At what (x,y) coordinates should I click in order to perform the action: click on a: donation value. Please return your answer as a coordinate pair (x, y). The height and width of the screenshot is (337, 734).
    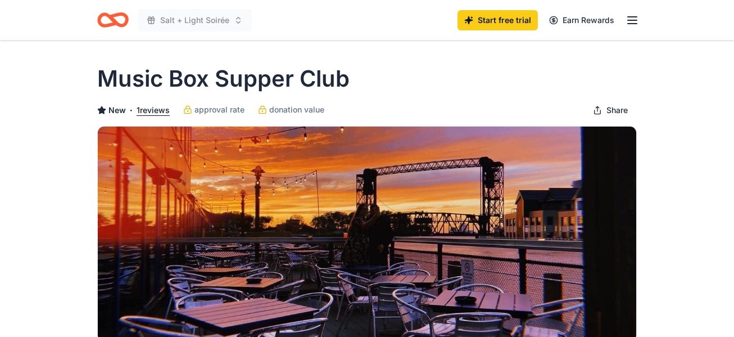
    Looking at the image, I should click on (291, 110).